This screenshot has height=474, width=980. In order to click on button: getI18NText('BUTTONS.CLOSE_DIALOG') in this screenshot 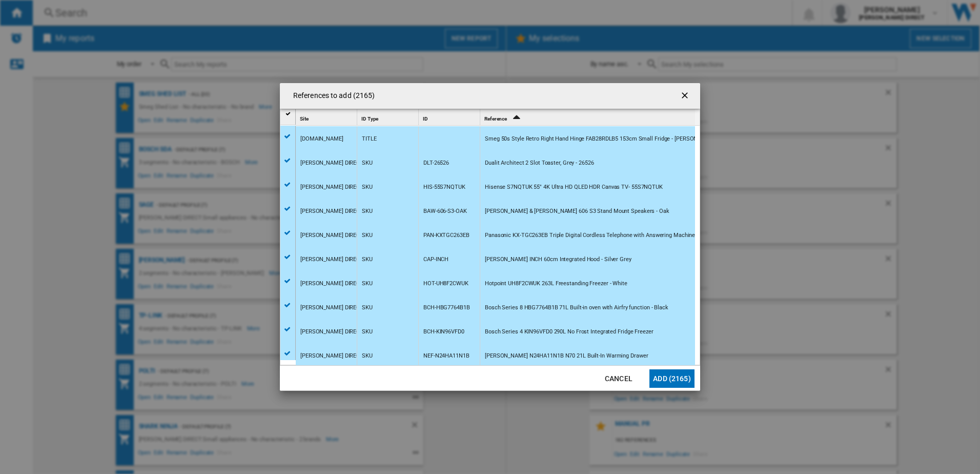, I will do `click(686, 96)`.